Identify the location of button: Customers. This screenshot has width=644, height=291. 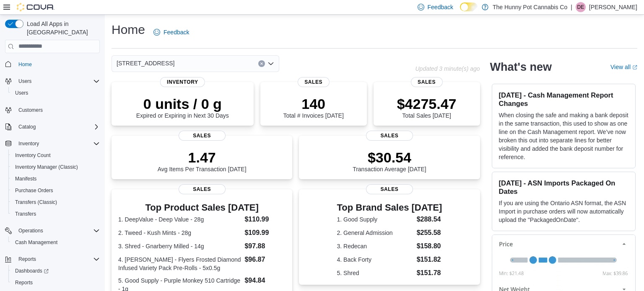
(52, 110).